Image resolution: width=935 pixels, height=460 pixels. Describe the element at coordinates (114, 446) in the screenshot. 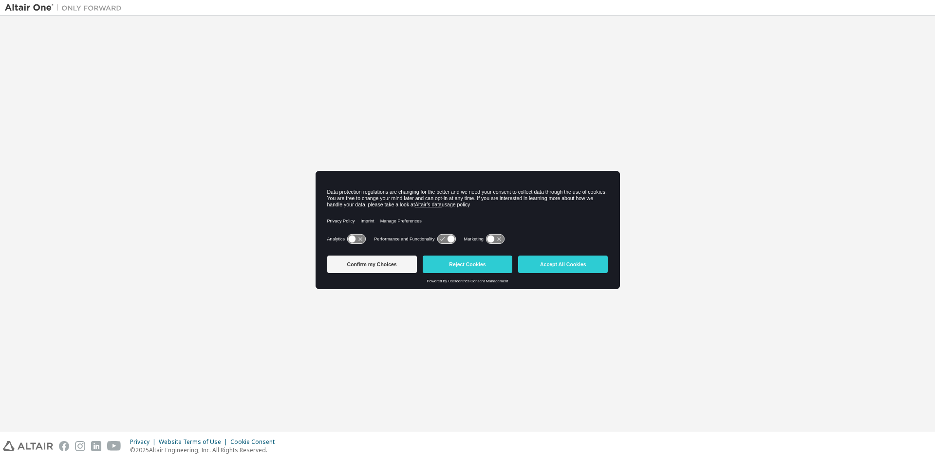

I see `img: youtube.svg` at that location.